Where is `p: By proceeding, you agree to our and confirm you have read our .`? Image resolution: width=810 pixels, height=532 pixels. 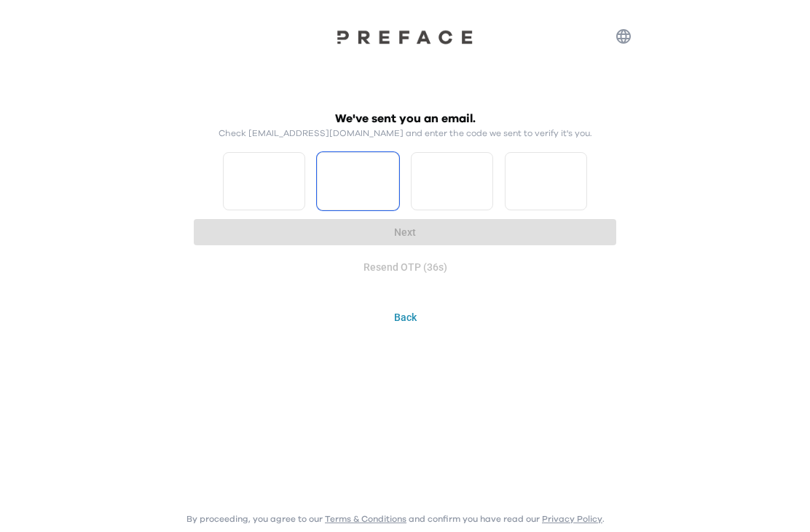 p: By proceeding, you agree to our and confirm you have read our . is located at coordinates (395, 519).